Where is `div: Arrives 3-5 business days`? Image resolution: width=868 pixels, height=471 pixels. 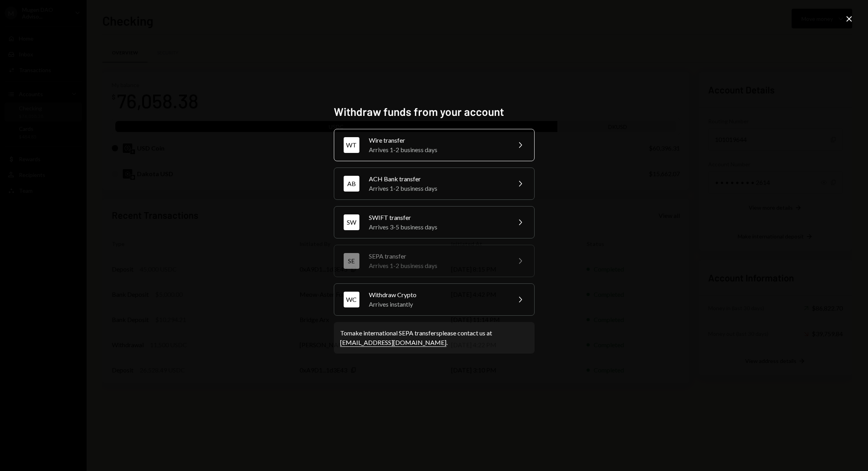
div: Arrives 3-5 business days is located at coordinates (438, 227).